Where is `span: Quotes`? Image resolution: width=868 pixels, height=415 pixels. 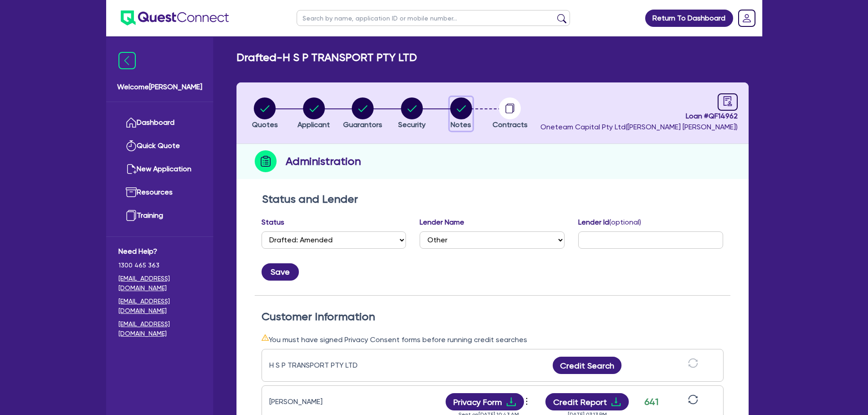
span: Quotes is located at coordinates (265, 124).